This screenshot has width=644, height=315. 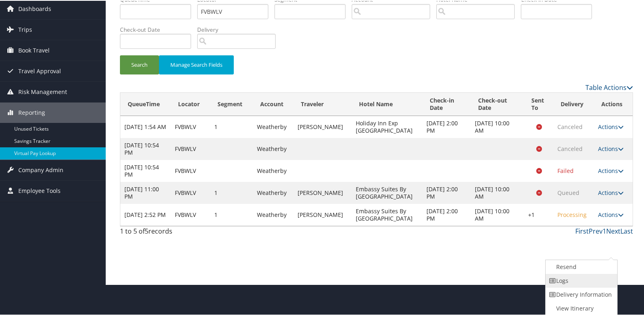 What do you see at coordinates (25, 29) in the screenshot?
I see `span: Trips` at bounding box center [25, 29].